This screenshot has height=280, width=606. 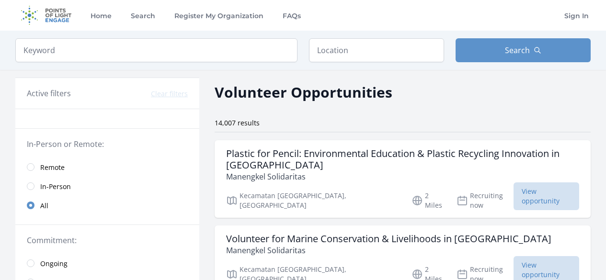 I want to click on button: Clear filters, so click(x=169, y=94).